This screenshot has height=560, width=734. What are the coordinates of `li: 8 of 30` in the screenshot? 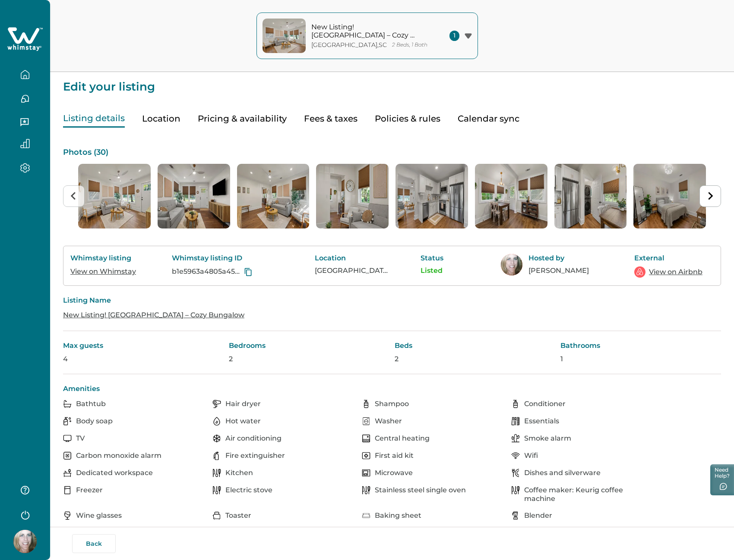 It's located at (670, 196).